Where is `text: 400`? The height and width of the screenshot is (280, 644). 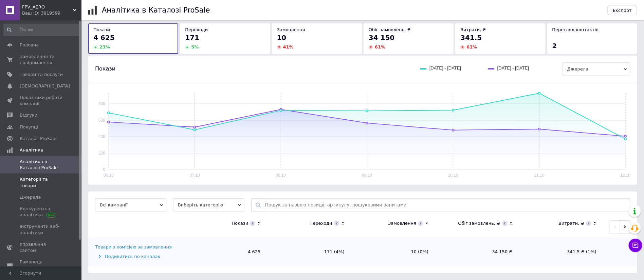 text: 400 is located at coordinates (102, 136).